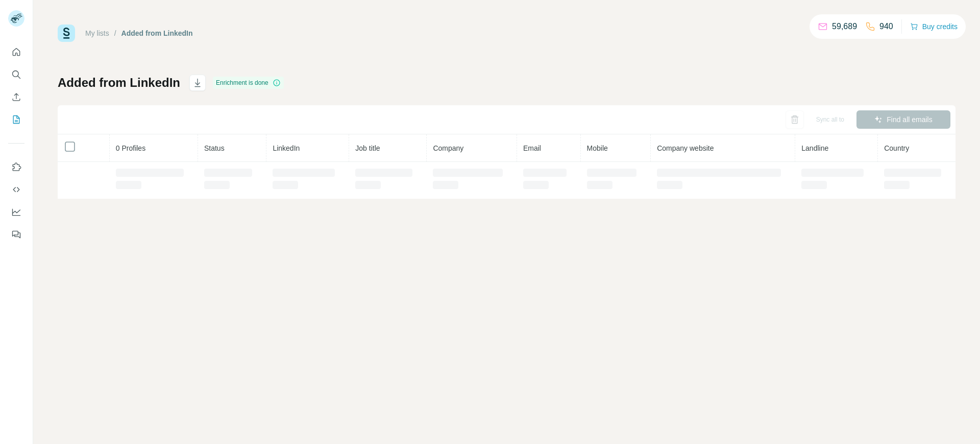 The width and height of the screenshot is (980, 444). I want to click on button: Dashboard, so click(16, 212).